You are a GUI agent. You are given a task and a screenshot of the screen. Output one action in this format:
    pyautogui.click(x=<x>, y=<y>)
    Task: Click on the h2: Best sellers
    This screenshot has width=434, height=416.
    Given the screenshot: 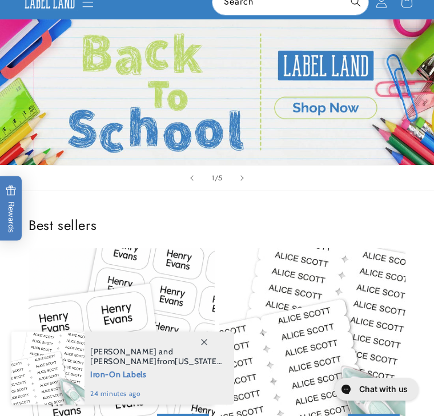 What is the action you would take?
    pyautogui.click(x=217, y=225)
    